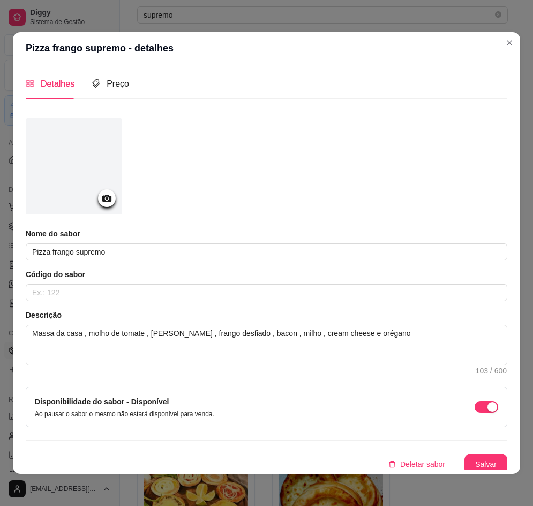 This screenshot has width=533, height=506. What do you see at coordinates (266, 234) in the screenshot?
I see `article: Nome do sabor` at bounding box center [266, 234].